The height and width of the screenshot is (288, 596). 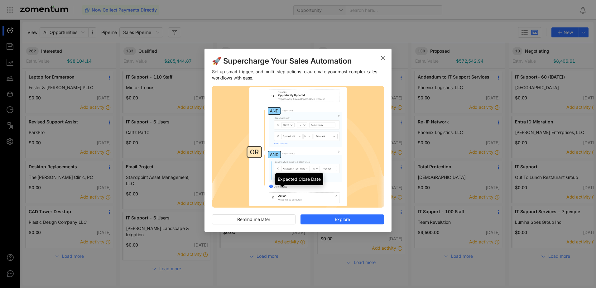 I want to click on button: Explore, so click(x=342, y=220).